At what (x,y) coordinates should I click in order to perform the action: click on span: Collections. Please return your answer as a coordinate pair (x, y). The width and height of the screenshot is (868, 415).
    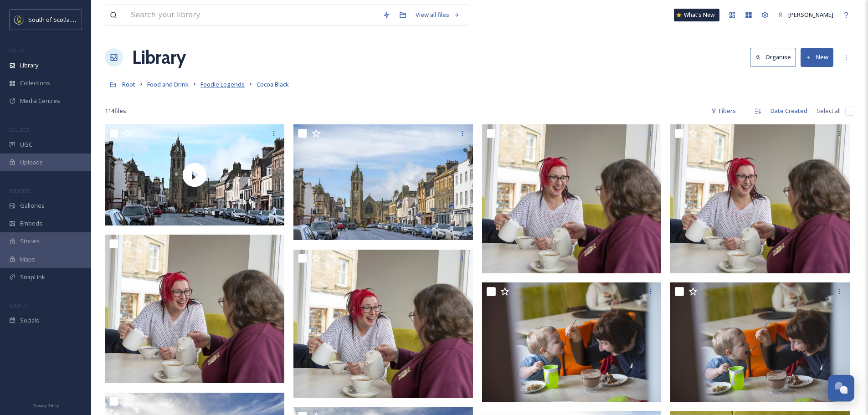
    Looking at the image, I should click on (35, 83).